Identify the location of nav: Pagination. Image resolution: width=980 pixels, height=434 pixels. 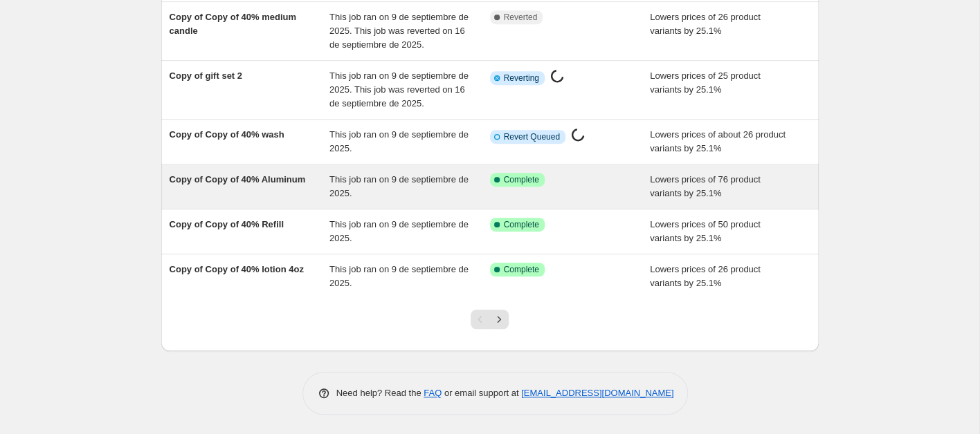
(490, 320).